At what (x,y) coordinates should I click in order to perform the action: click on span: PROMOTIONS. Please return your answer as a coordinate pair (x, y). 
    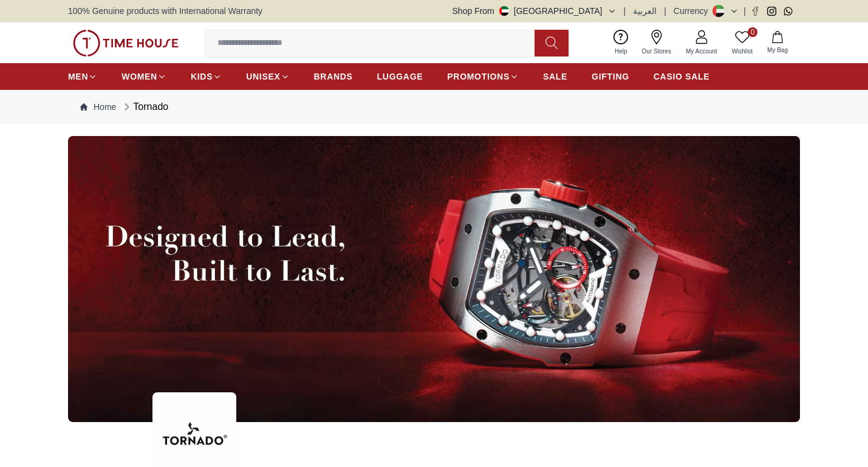
    Looking at the image, I should click on (478, 76).